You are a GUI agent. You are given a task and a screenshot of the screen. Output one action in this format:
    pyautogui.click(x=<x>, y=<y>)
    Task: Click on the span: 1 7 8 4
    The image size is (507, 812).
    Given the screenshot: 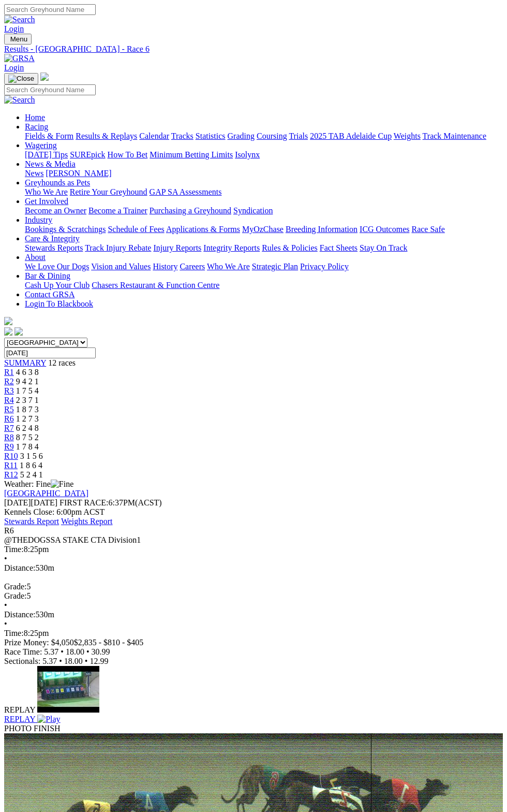 What is the action you would take?
    pyautogui.click(x=27, y=446)
    